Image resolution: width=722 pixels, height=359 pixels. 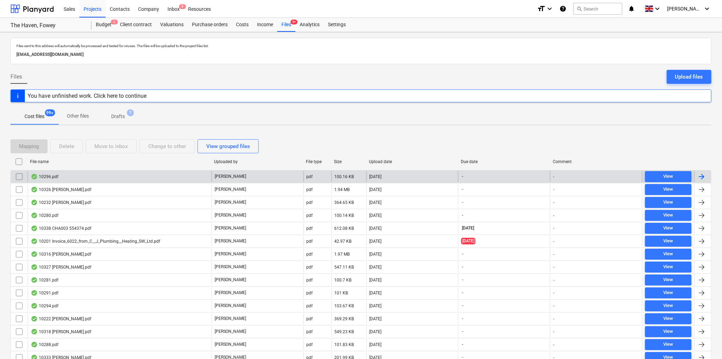 I want to click on a: Analytics, so click(x=309, y=25).